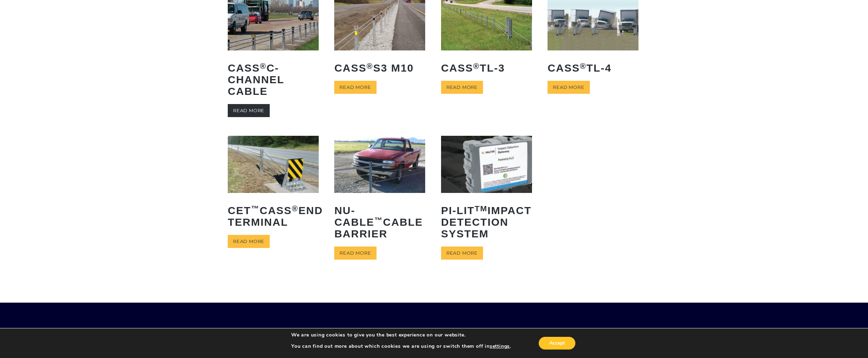 The image size is (868, 358). Describe the element at coordinates (568, 87) in the screenshot. I see `a: Read more about “CASS® TL-4”` at that location.